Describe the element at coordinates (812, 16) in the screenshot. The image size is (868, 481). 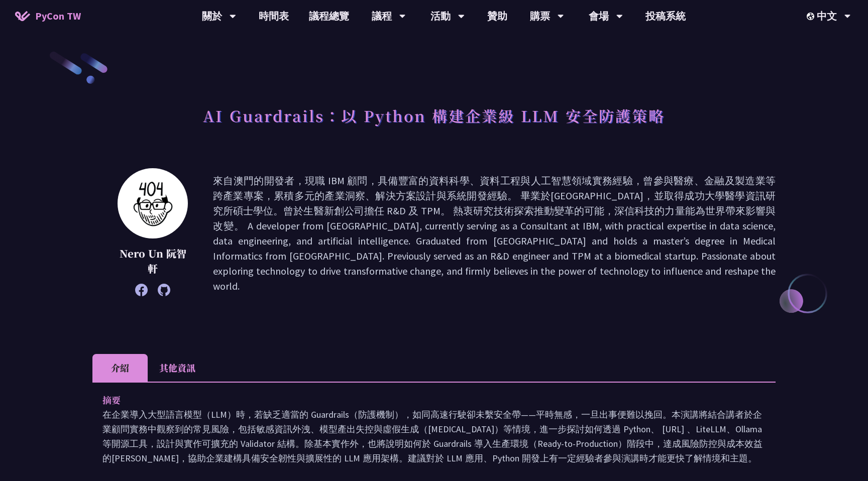
I see `img: Locale Icon` at that location.